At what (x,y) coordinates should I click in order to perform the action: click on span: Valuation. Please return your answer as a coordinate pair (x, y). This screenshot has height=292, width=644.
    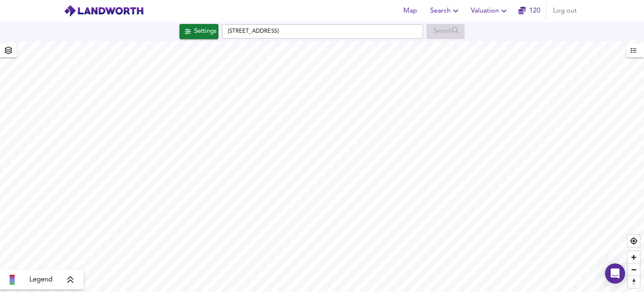
    Looking at the image, I should click on (490, 11).